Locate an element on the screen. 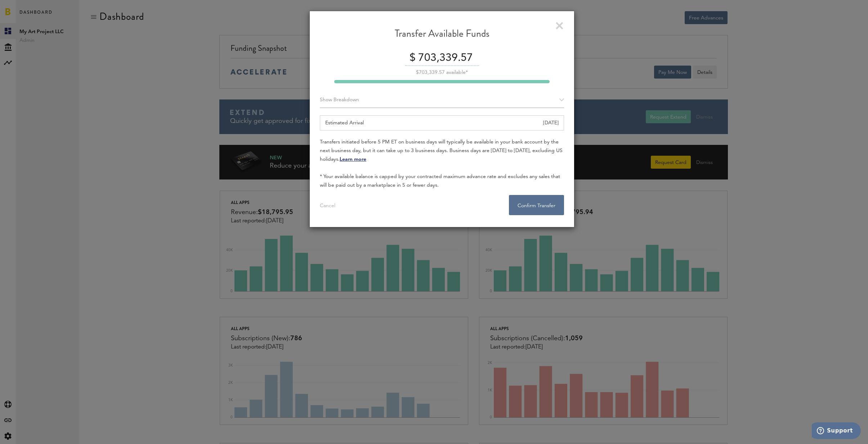 The width and height of the screenshot is (868, 444). button: Confirm Transfer is located at coordinates (536, 205).